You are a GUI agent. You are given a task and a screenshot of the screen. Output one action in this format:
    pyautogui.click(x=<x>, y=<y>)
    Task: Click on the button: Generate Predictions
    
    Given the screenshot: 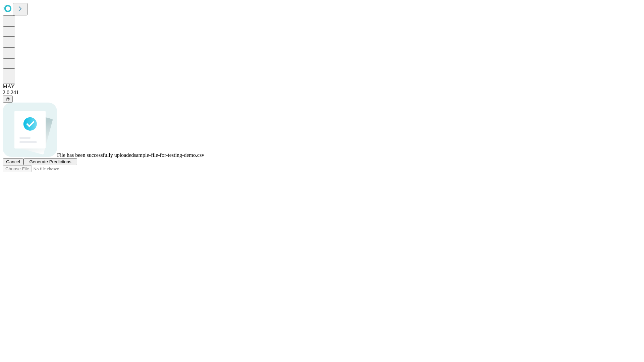 What is the action you would take?
    pyautogui.click(x=50, y=161)
    